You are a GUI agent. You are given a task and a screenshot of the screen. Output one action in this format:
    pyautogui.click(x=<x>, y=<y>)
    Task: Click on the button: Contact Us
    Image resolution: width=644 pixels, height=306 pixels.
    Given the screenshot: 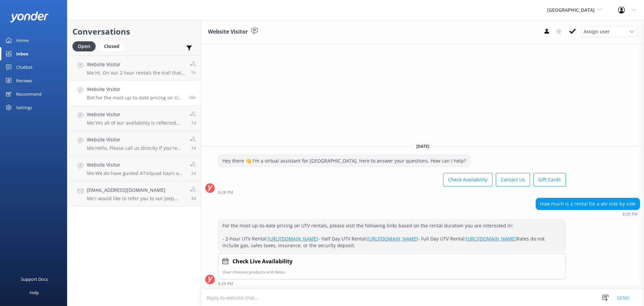 What is the action you would take?
    pyautogui.click(x=513, y=179)
    